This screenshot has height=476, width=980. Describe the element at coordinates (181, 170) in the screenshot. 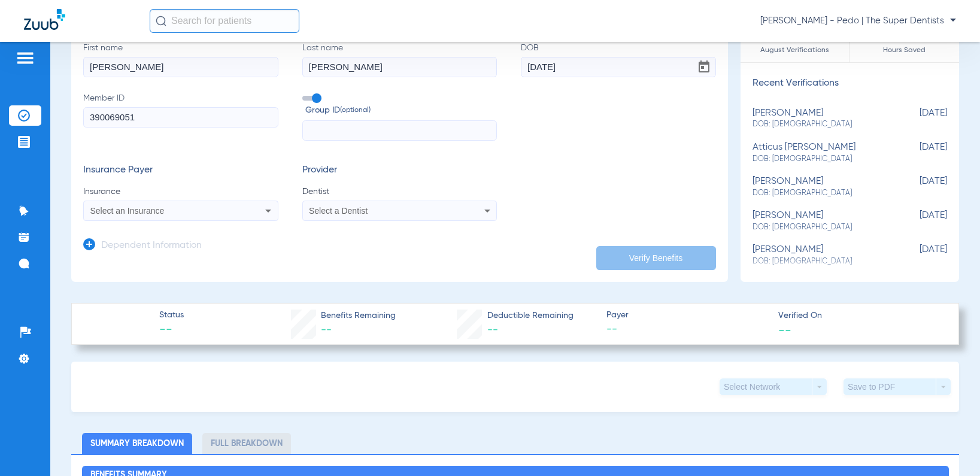

I see `h3: Insurance Payer` at that location.